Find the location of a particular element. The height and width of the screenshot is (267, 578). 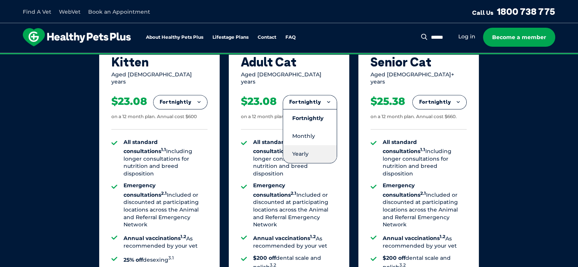

a: Contact is located at coordinates (267, 37).